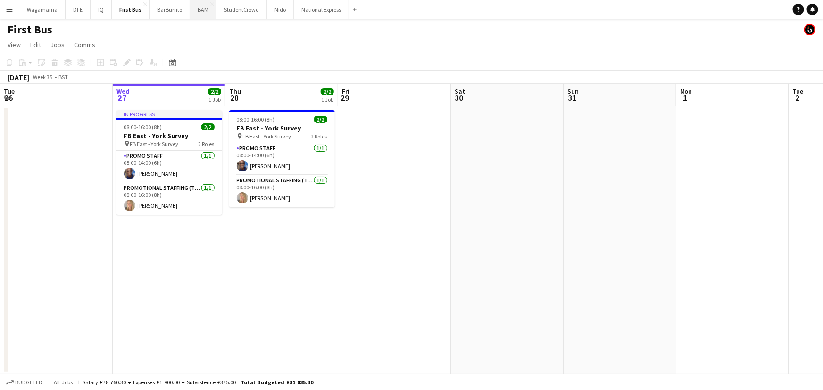  What do you see at coordinates (321, 9) in the screenshot?
I see `button: National Express` at bounding box center [321, 9].